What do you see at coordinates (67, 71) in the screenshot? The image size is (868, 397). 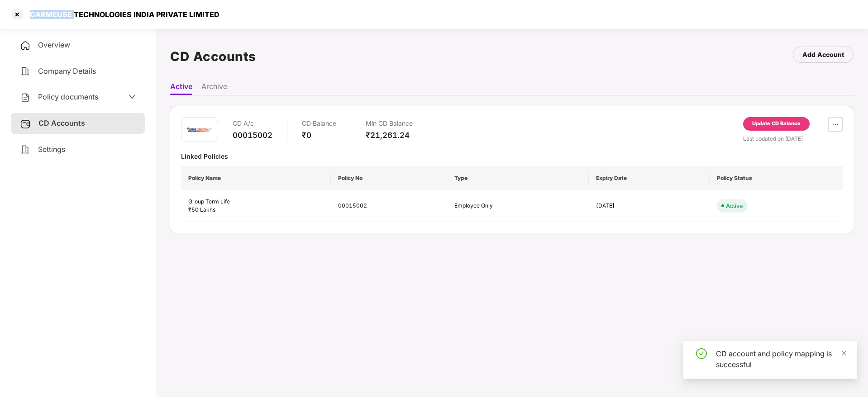 I see `span: Company Details` at bounding box center [67, 71].